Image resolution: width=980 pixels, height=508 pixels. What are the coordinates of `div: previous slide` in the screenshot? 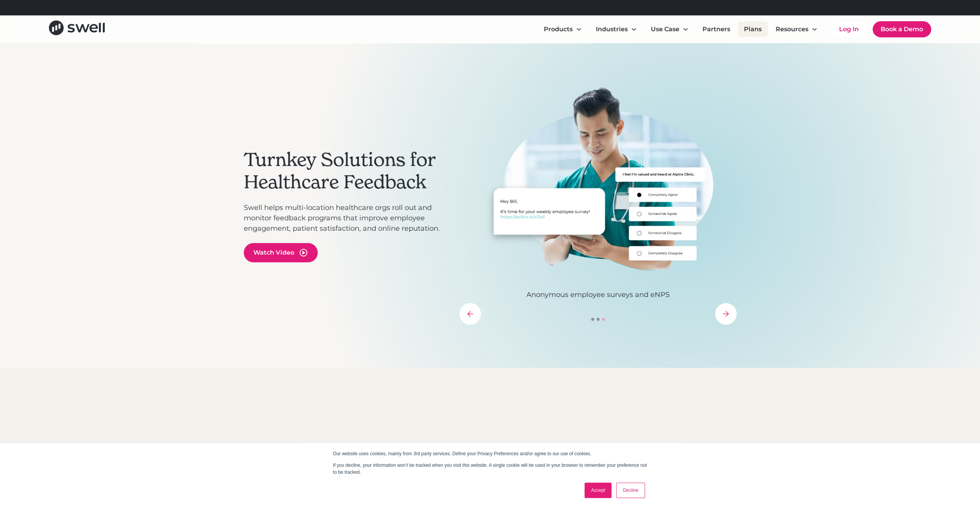 It's located at (470, 314).